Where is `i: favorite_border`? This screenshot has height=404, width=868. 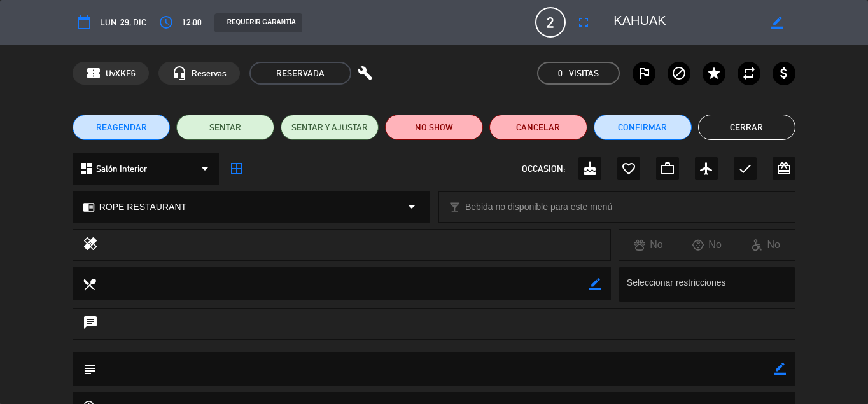
i: favorite_border is located at coordinates (629, 169).